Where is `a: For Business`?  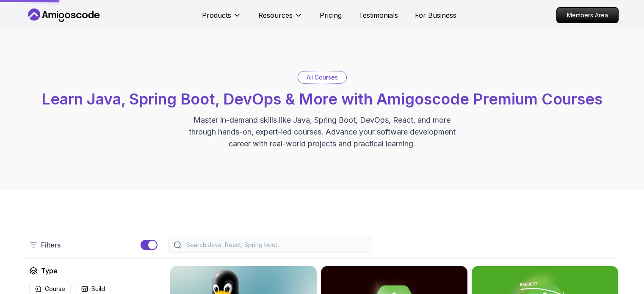
a: For Business is located at coordinates (435, 15).